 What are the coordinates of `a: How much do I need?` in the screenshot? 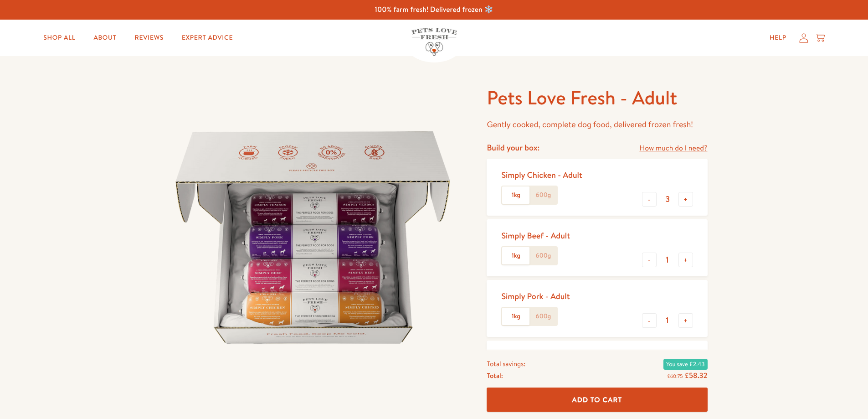 It's located at (673, 148).